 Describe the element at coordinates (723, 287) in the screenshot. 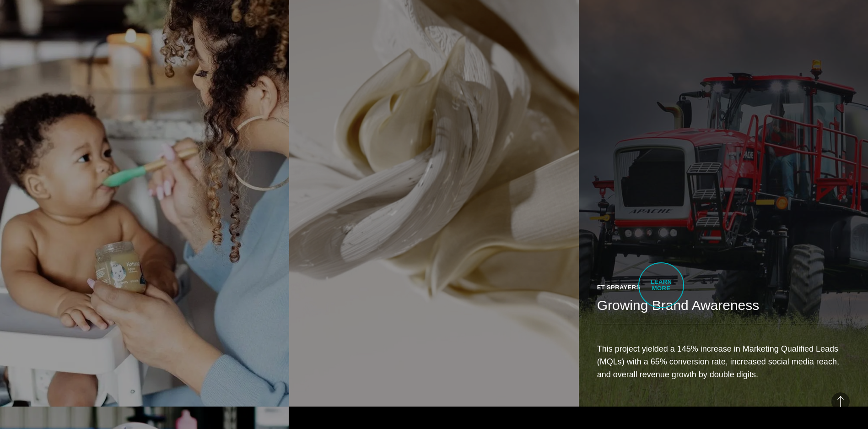

I see `div: ET Sprayers` at that location.